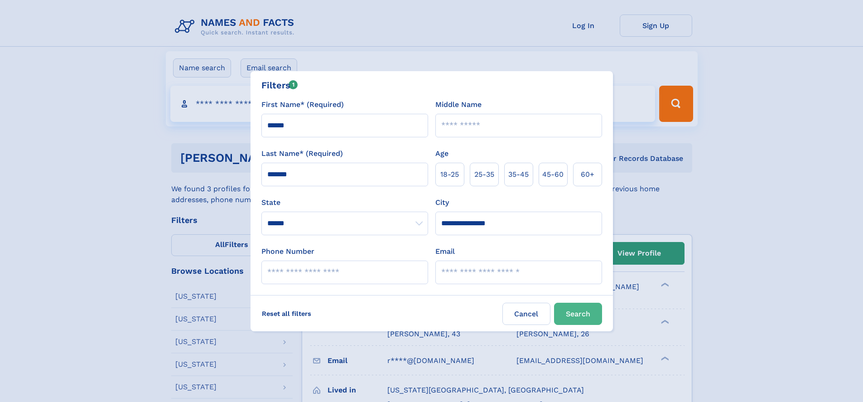 The width and height of the screenshot is (863, 402). Describe the element at coordinates (345, 203) in the screenshot. I see `label: State` at that location.